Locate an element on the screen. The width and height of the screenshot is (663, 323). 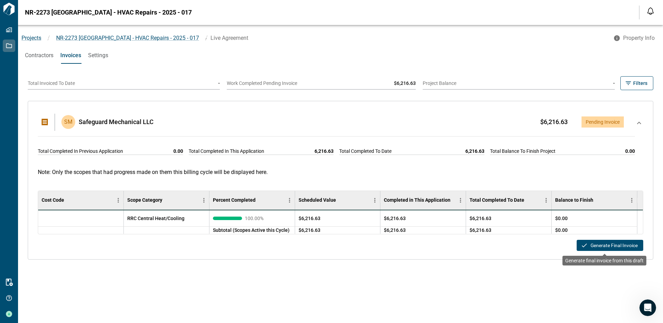
span: Live Agreement is located at coordinates (229, 38).